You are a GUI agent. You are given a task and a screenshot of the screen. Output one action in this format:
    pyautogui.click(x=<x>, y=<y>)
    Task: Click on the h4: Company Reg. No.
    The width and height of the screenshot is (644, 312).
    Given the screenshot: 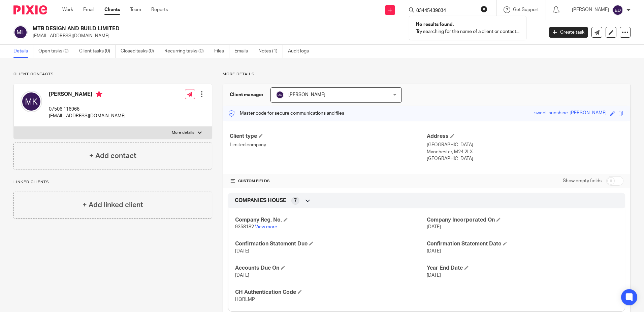 What is the action you would take?
    pyautogui.click(x=331, y=220)
    